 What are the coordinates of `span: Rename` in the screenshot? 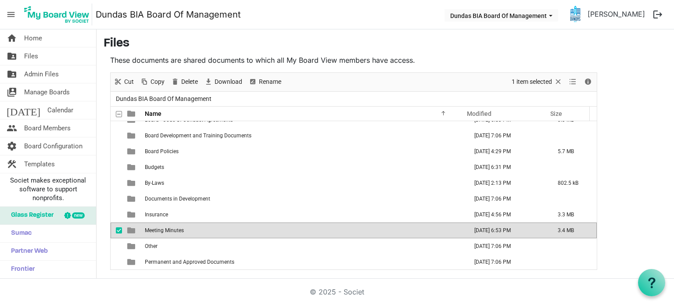 It's located at (270, 82).